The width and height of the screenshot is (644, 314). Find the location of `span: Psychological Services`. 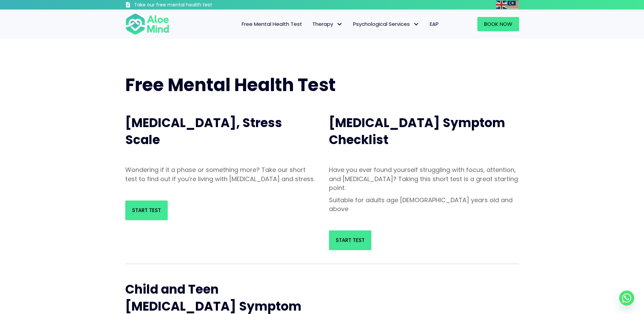

span: Psychological Services is located at coordinates (386, 24).